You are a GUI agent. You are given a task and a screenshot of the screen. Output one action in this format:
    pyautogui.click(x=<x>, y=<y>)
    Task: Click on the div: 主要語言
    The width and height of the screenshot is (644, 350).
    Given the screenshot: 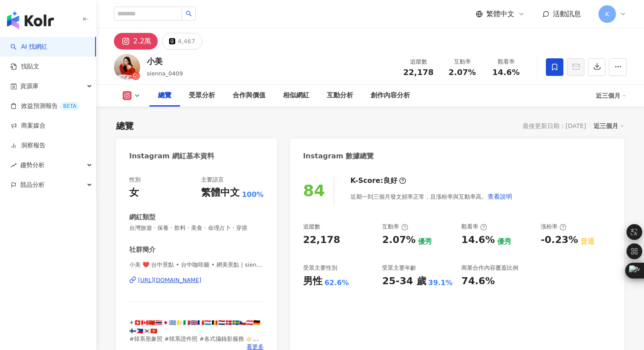 What is the action you would take?
    pyautogui.click(x=213, y=180)
    